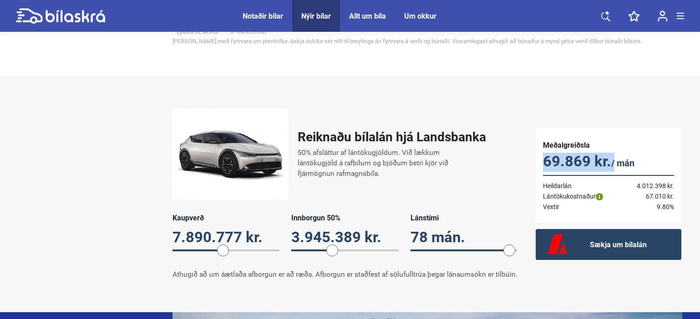  I want to click on img: user-login.svg, so click(662, 16).